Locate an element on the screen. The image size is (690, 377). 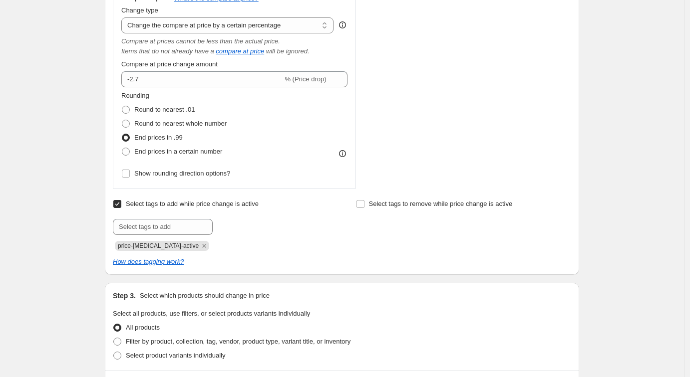
input: -15 is located at coordinates (202, 79).